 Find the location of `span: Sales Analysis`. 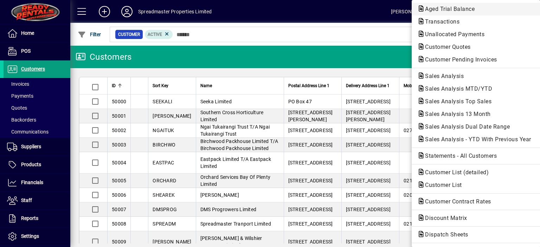

span: Sales Analysis is located at coordinates (443, 76).